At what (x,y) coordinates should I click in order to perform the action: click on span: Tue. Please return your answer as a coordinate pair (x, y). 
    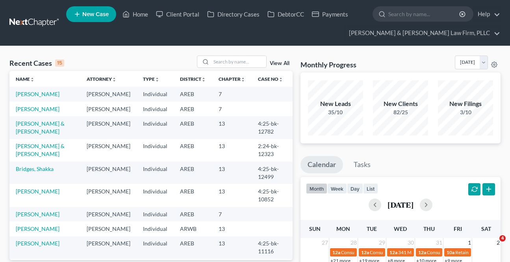
    Looking at the image, I should click on (372, 229).